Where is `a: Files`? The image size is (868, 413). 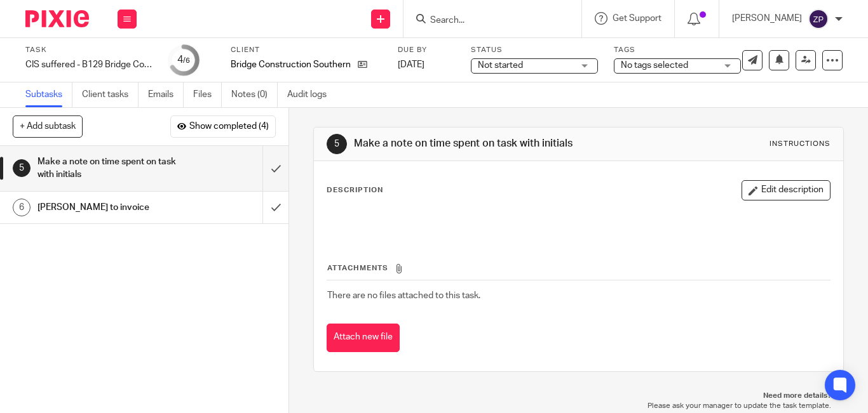
a: Files is located at coordinates (207, 95).